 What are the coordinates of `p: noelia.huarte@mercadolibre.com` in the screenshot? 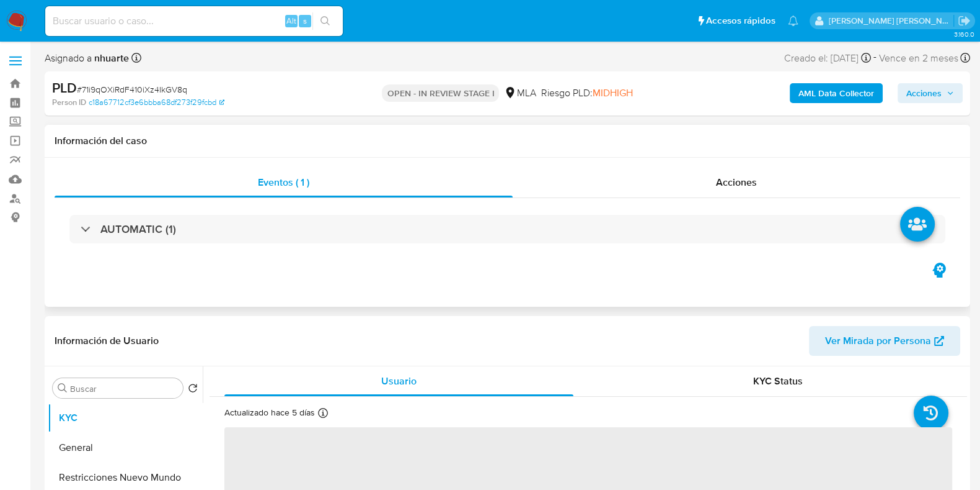 It's located at (892, 20).